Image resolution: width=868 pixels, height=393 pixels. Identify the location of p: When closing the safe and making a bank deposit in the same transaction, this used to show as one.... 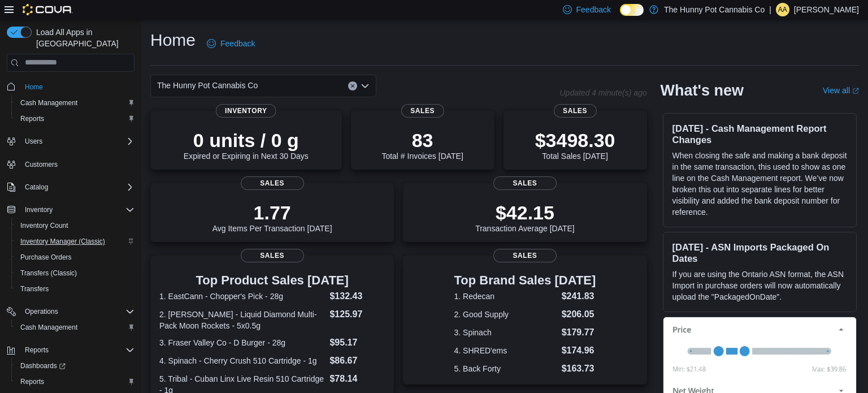
(759, 184).